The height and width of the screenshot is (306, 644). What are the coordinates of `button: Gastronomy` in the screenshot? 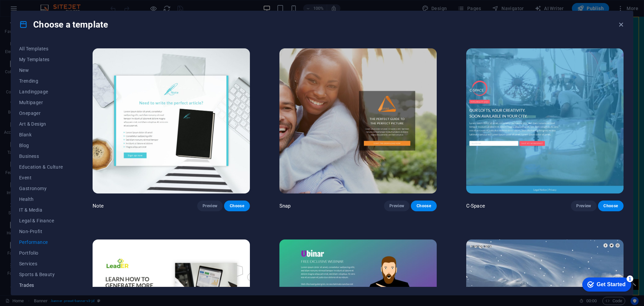 It's located at (41, 188).